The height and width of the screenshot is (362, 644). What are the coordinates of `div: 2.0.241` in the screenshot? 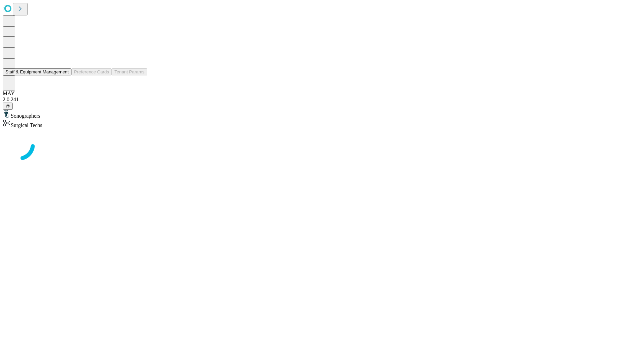 It's located at (322, 99).